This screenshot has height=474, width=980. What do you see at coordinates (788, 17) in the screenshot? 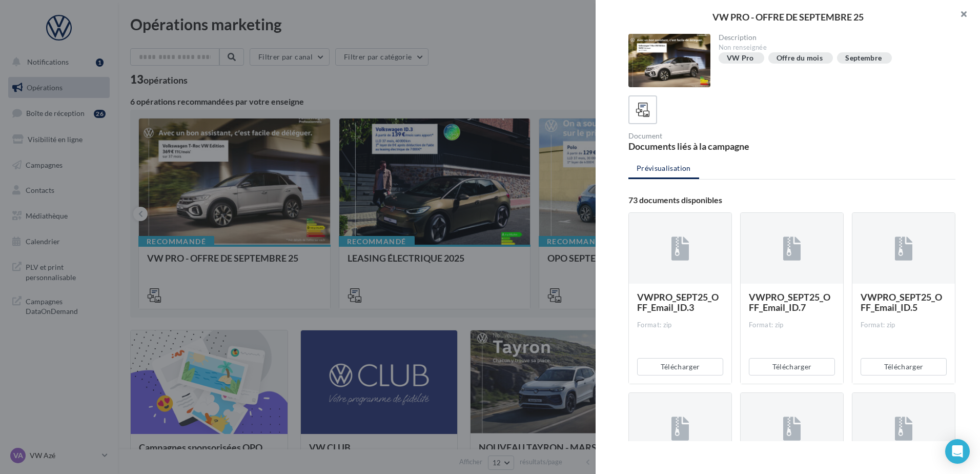
I see `div: VW PRO - OFFRE DE SEPTEMBRE 25` at bounding box center [788, 17].